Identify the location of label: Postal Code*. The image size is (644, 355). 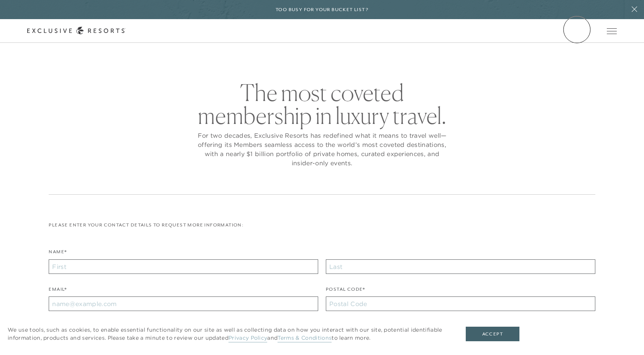
(345, 291).